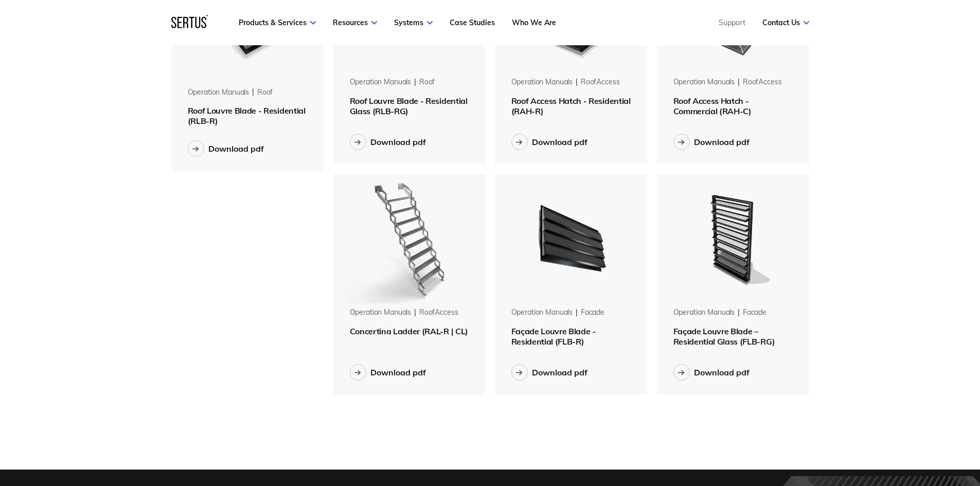 The image size is (980, 486). I want to click on span: Concertina Ladder (RAL-R | CL), so click(409, 332).